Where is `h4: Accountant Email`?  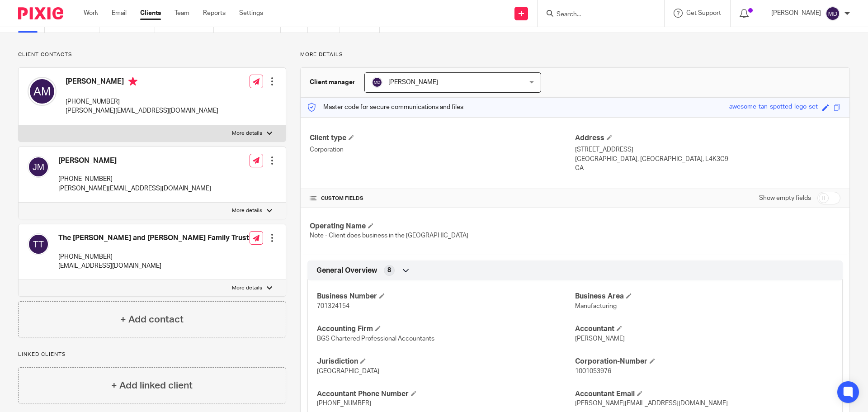
h4: Accountant Email is located at coordinates (704, 394).